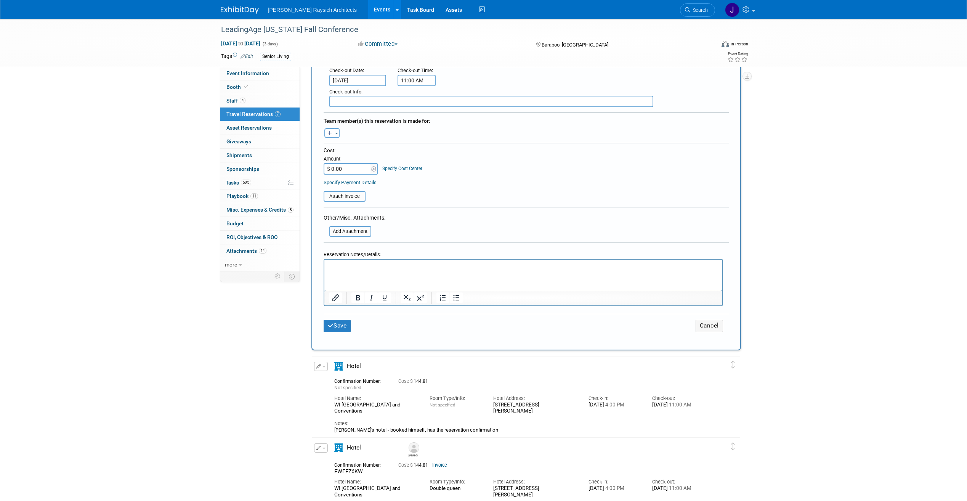 This screenshot has width=967, height=501. What do you see at coordinates (699, 10) in the screenshot?
I see `span: Search` at bounding box center [699, 10].